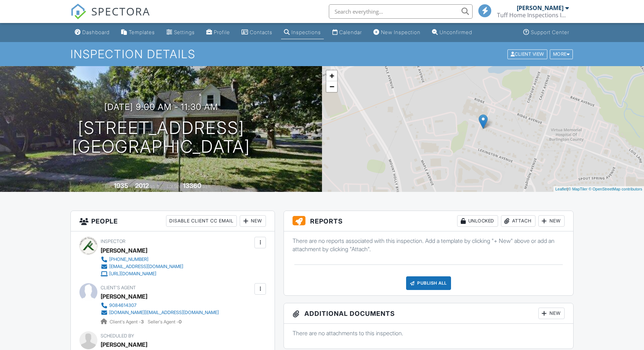  What do you see at coordinates (138, 33) in the screenshot?
I see `a: Templates` at bounding box center [138, 33].